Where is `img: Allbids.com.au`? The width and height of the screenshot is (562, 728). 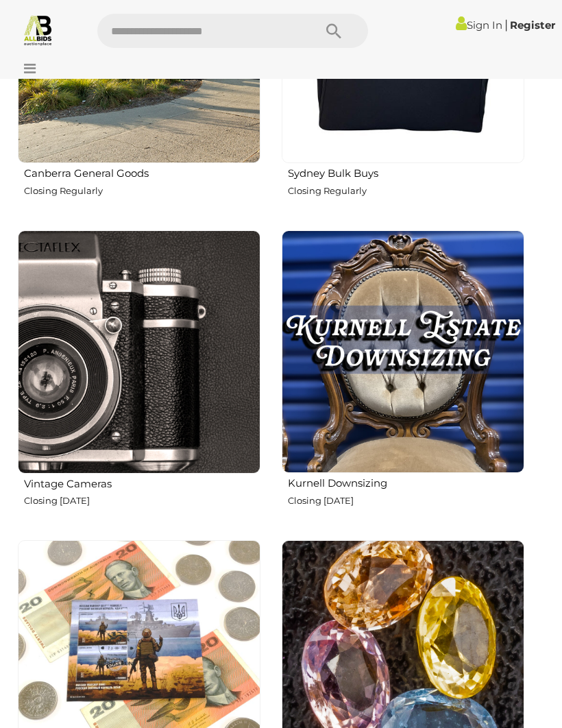
img: Allbids.com.au is located at coordinates (38, 30).